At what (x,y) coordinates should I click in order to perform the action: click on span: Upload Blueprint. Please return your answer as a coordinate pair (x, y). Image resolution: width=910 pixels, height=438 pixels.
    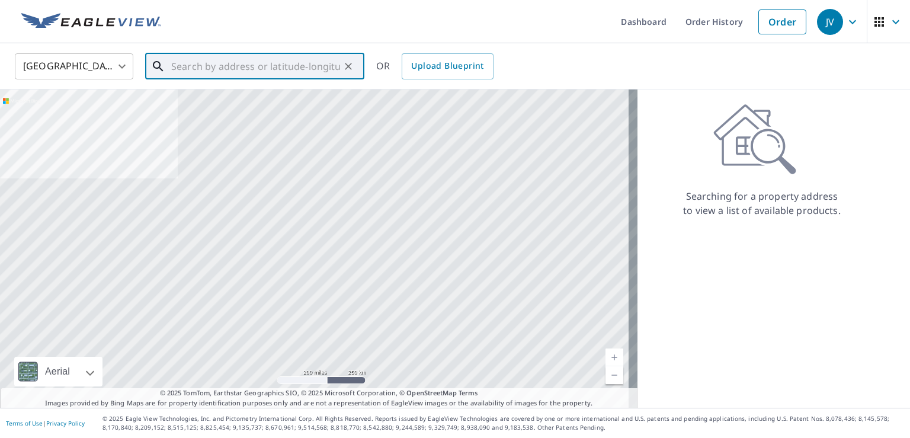
    Looking at the image, I should click on (447, 66).